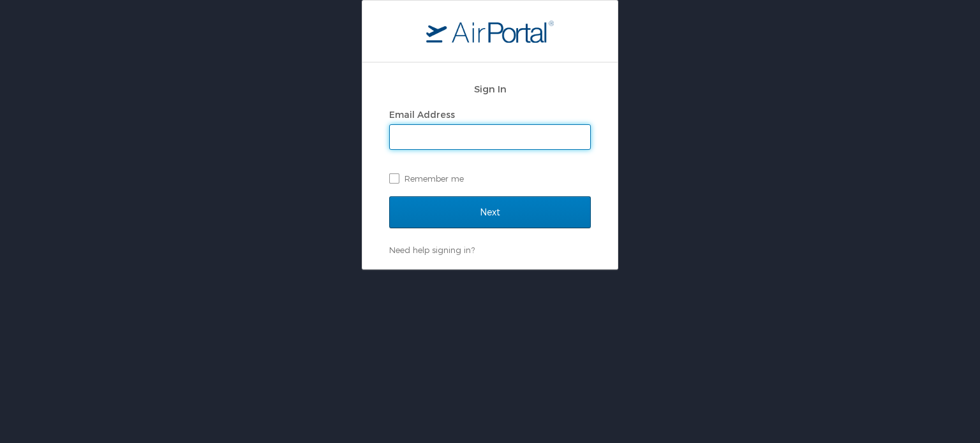 The width and height of the screenshot is (980, 443). I want to click on a: Need help signing in?, so click(432, 250).